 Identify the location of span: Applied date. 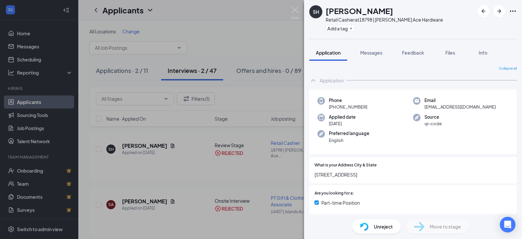
(342, 117).